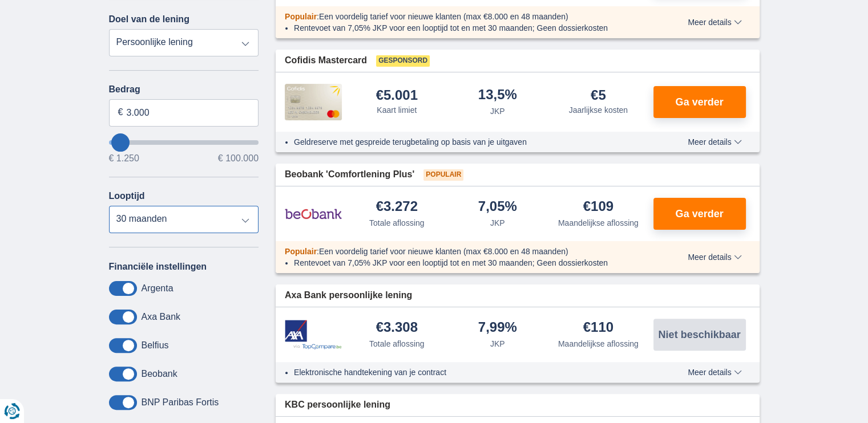 The image size is (868, 423). What do you see at coordinates (470, 372) in the screenshot?
I see `li: Elektronische handtekening van je contract` at bounding box center [470, 372].